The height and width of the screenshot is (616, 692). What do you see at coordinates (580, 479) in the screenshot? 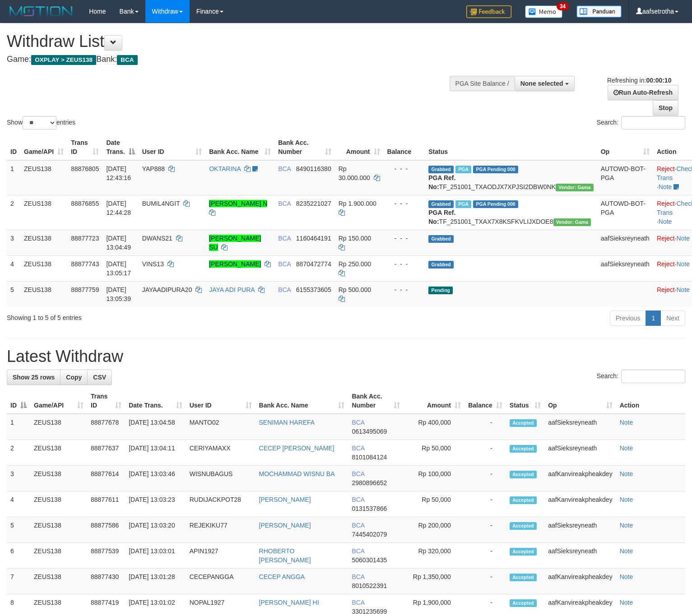
I see `td: aafKanvireakpheakdey` at bounding box center [580, 479].